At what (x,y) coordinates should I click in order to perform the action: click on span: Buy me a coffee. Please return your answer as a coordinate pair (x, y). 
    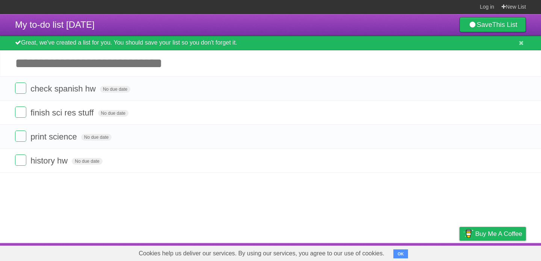
    Looking at the image, I should click on (498, 234).